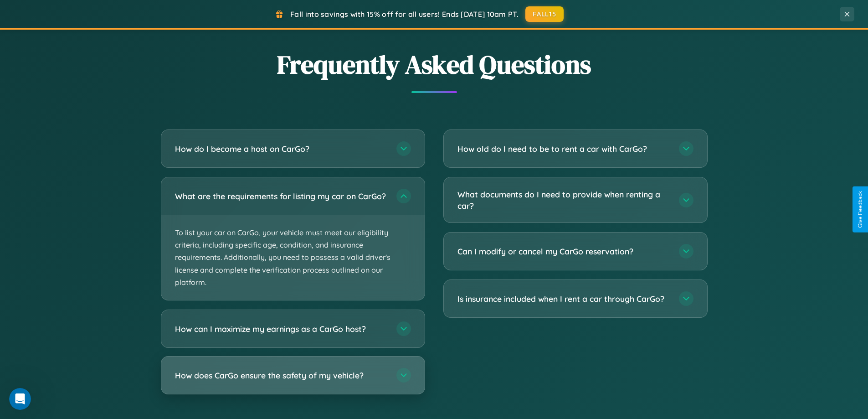 The width and height of the screenshot is (868, 419). I want to click on h3: How old do I need to be to rent a car with CarGo?, so click(564, 149).